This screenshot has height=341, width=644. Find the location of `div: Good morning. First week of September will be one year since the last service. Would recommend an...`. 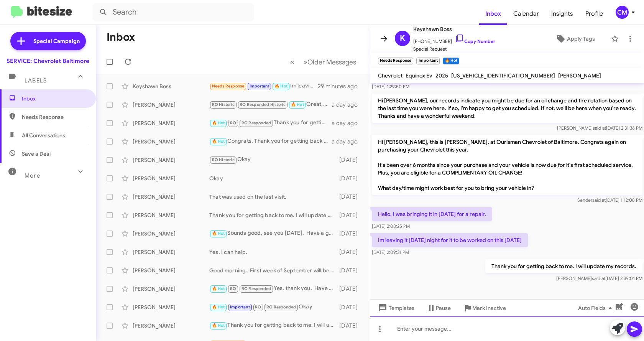

div: Good morning. First week of September will be one year since the last service. Would recommend an... is located at coordinates (273, 270).